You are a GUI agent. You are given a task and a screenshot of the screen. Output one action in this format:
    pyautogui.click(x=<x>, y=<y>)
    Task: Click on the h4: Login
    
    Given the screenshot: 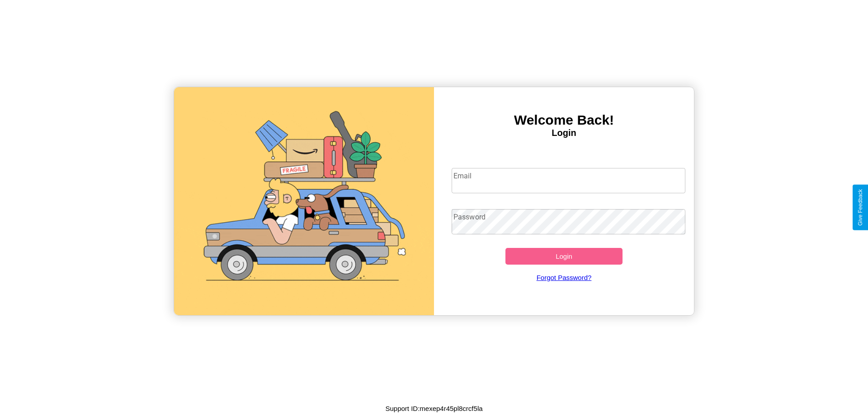 What is the action you would take?
    pyautogui.click(x=563, y=133)
    